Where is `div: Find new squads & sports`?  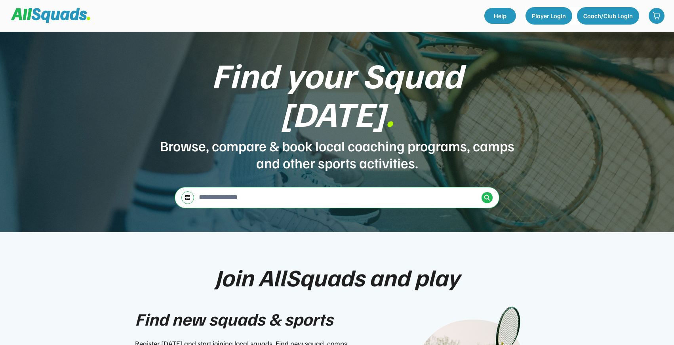 div: Find new squads & sports is located at coordinates (234, 319).